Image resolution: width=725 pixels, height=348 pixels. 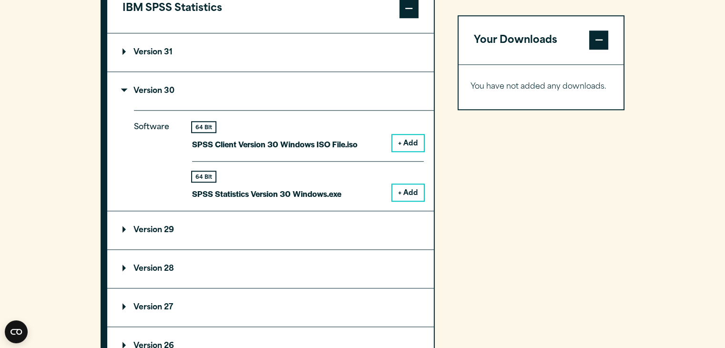 I want to click on p: SPSS Statistics Version 30 Windows.exe, so click(x=266, y=194).